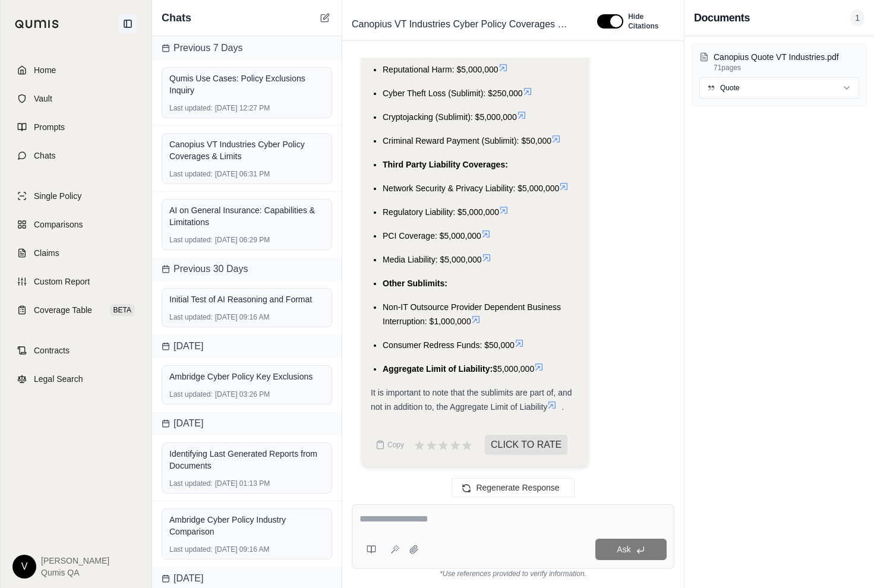 The width and height of the screenshot is (874, 588). What do you see at coordinates (722, 18) in the screenshot?
I see `h3: Documents` at bounding box center [722, 18].